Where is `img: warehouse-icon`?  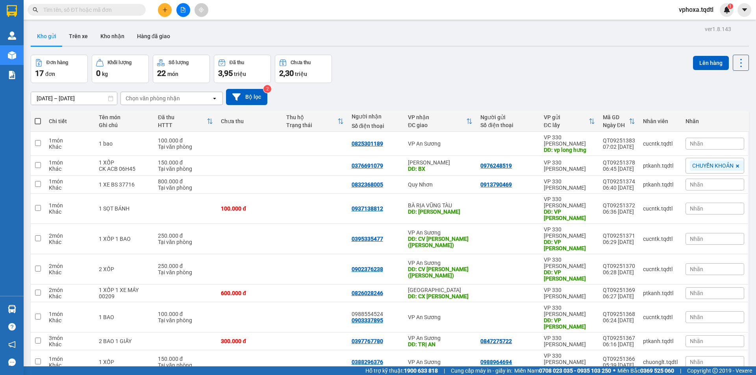
img: warehouse-icon is located at coordinates (12, 309).